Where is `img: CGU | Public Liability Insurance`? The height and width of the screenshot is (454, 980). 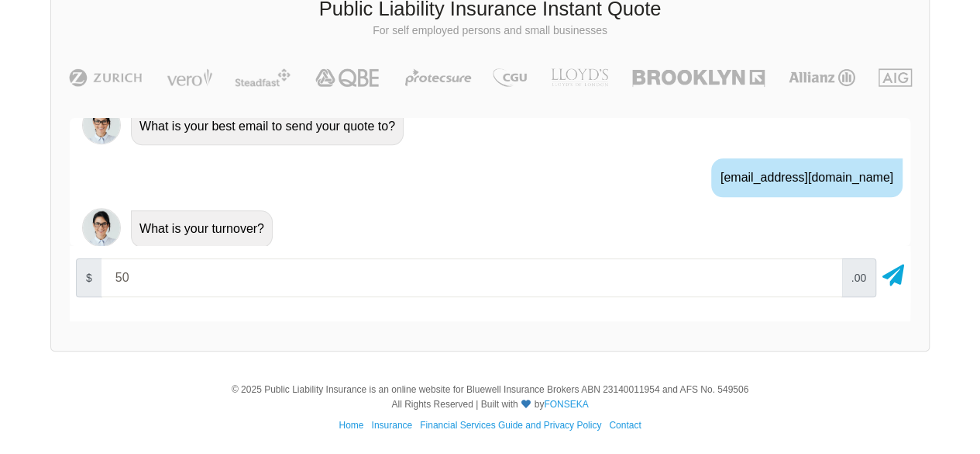
img: CGU | Public Liability Insurance is located at coordinates (510, 77).